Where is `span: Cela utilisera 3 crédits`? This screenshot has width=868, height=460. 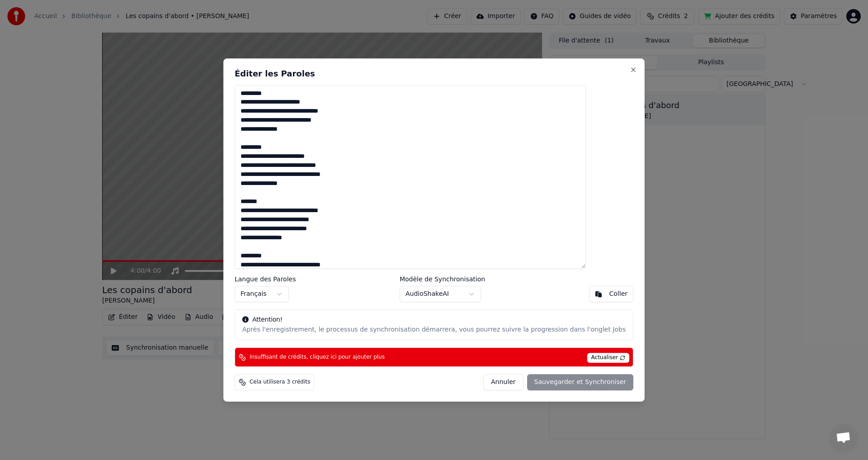
span: Cela utilisera 3 crédits is located at coordinates (280, 382).